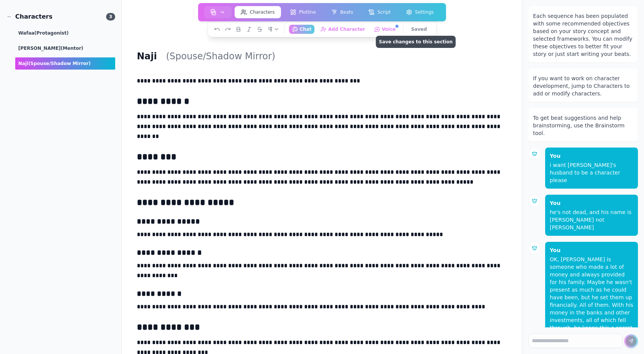  Describe the element at coordinates (303, 12) in the screenshot. I see `a: Plotline` at that location.